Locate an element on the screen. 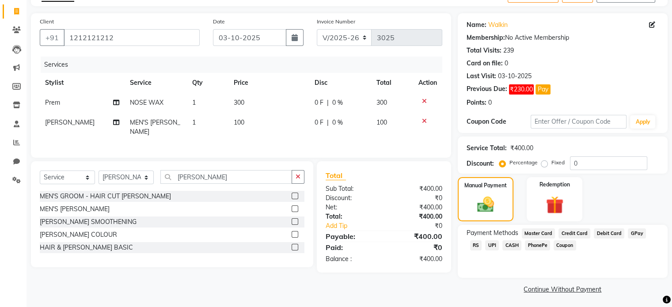 Image resolution: width=672 pixels, height=307 pixels. button: Apply is located at coordinates (642, 122).